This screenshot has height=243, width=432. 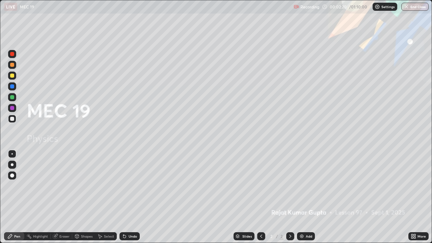 I want to click on div: Eraser, so click(x=65, y=237).